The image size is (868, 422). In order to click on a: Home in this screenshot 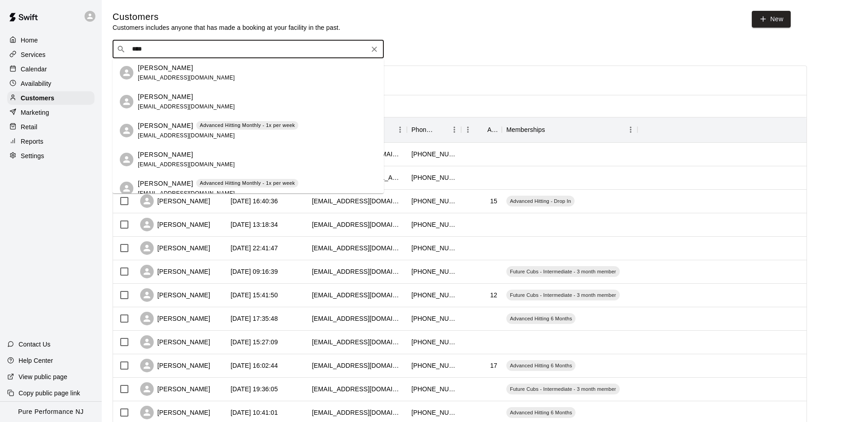, I will do `click(51, 41)`.